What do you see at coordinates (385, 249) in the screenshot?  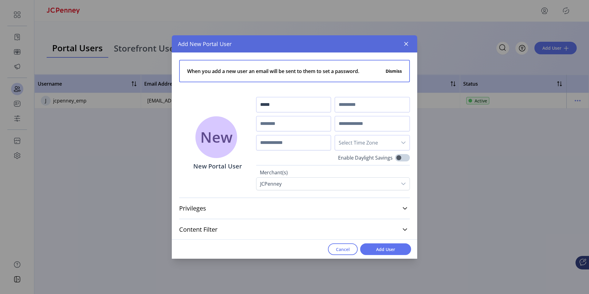 I see `button: Add User` at bounding box center [385, 249].